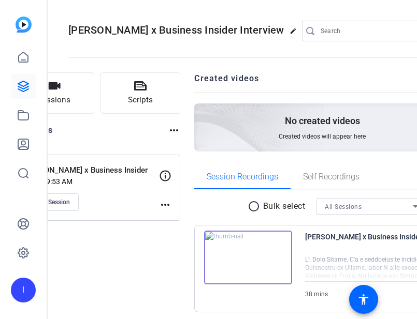  What do you see at coordinates (242, 177) in the screenshot?
I see `span: Session Recordings` at bounding box center [242, 177].